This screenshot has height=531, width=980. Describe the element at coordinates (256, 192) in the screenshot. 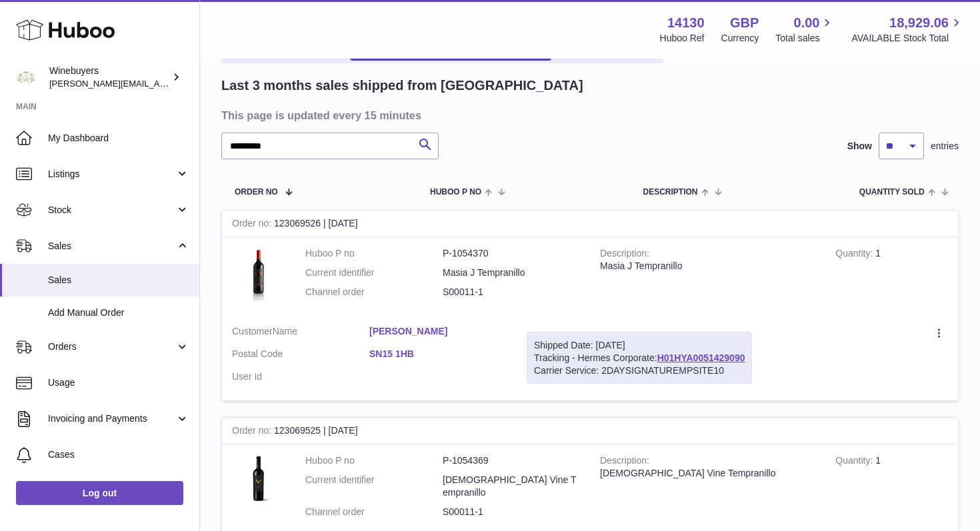

I see `span: Order No` at that location.